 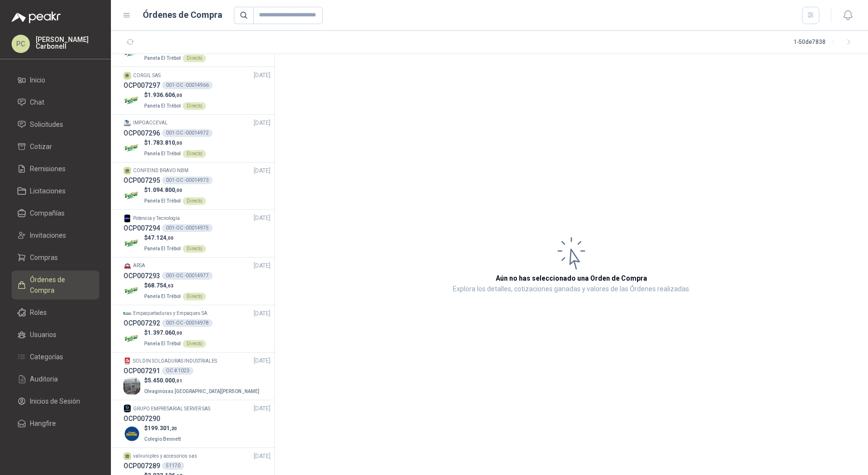 What do you see at coordinates (162, 428) in the screenshot?
I see `span: 199.301` at bounding box center [162, 428].